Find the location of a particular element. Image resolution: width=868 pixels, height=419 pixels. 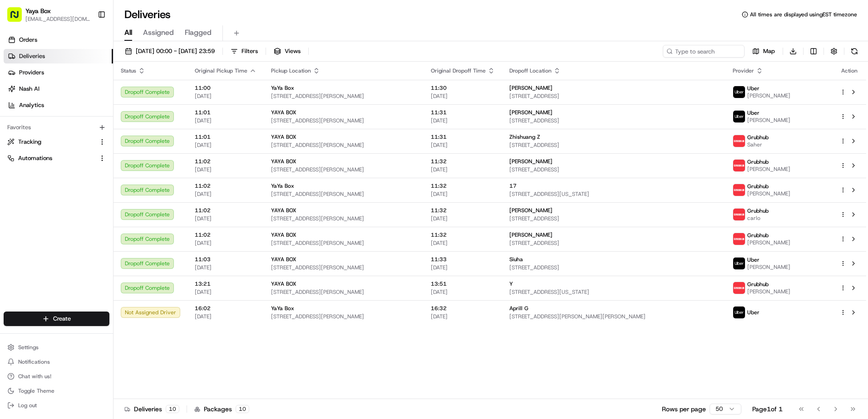

a: Nash AI is located at coordinates (58, 89).